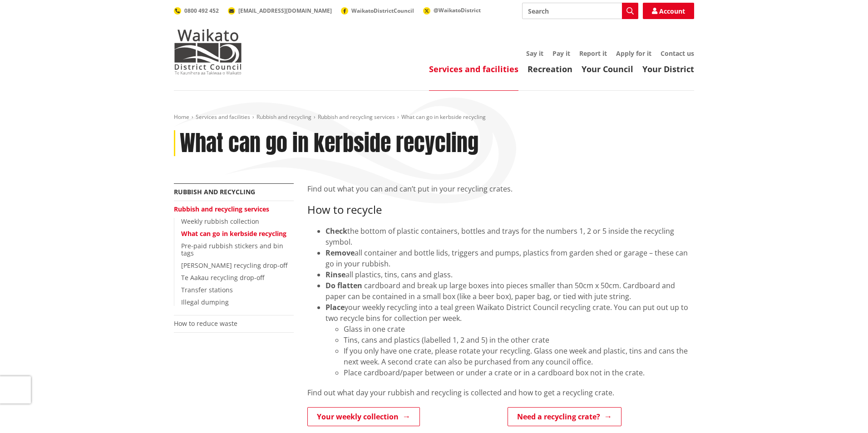 The width and height of the screenshot is (868, 433). What do you see at coordinates (335, 308) in the screenshot?
I see `strong: Place` at bounding box center [335, 308].